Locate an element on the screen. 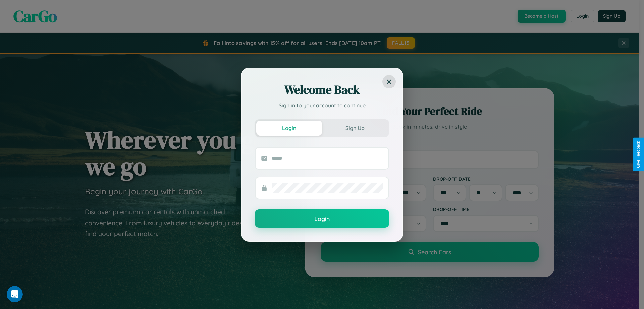 The image size is (644, 309). button: Sign Up is located at coordinates (355, 128).